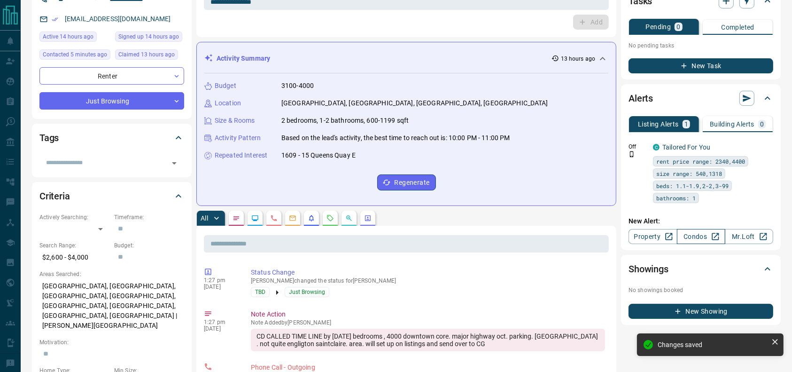  I want to click on div: Showings, so click(701, 269).